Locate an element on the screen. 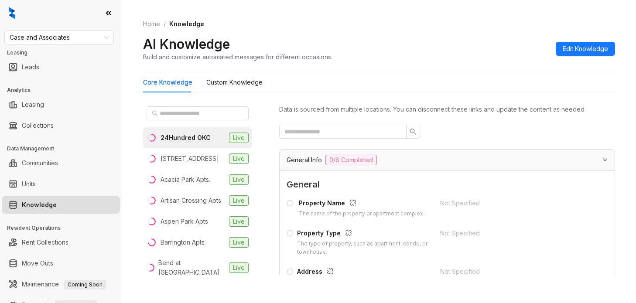 This screenshot has height=303, width=636. a: Knowledge is located at coordinates (39, 205).